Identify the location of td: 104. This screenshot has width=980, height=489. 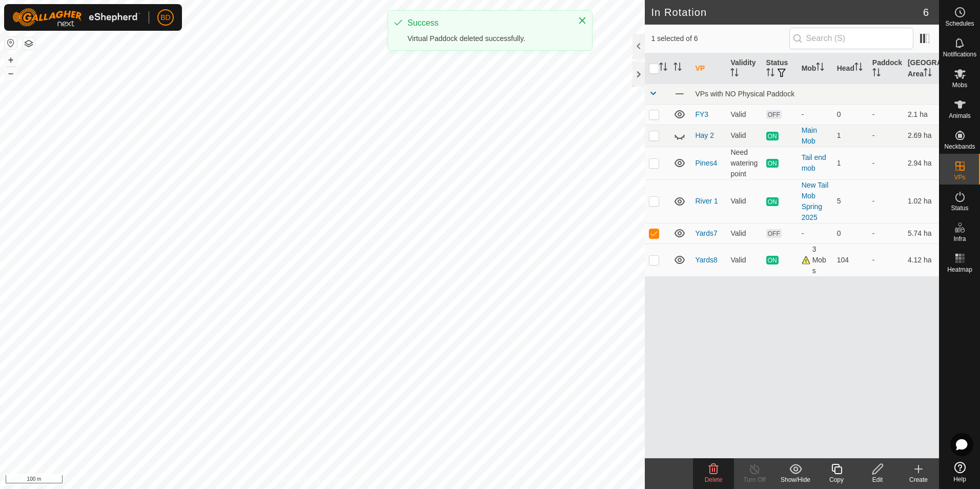
(850, 260).